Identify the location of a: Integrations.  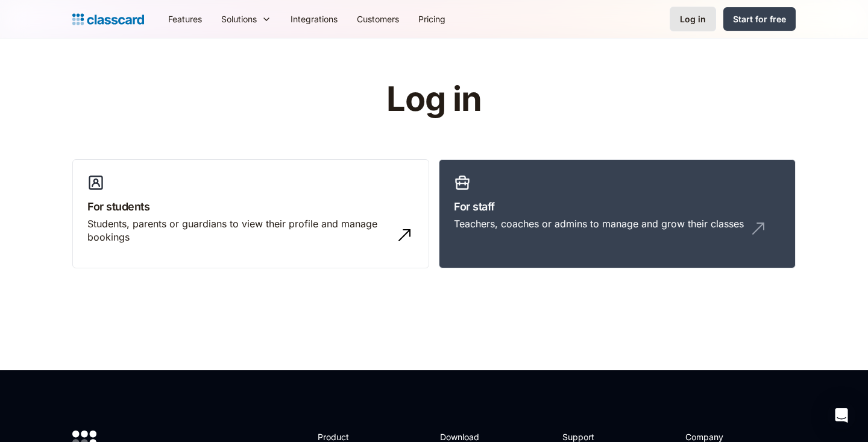
(314, 18).